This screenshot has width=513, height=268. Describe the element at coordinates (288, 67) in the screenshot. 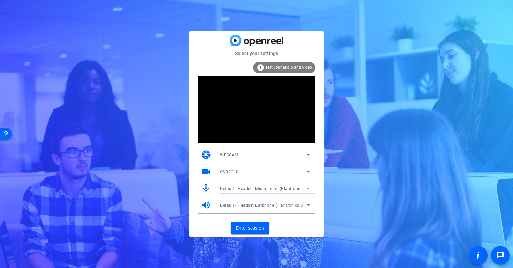

I see `span: Test your audio and video` at that location.